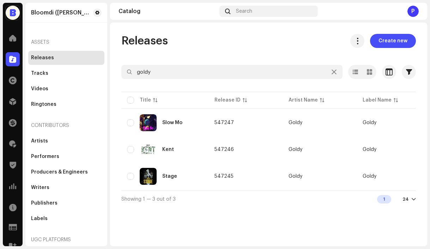  Describe the element at coordinates (393, 41) in the screenshot. I see `button: Create new` at that location.